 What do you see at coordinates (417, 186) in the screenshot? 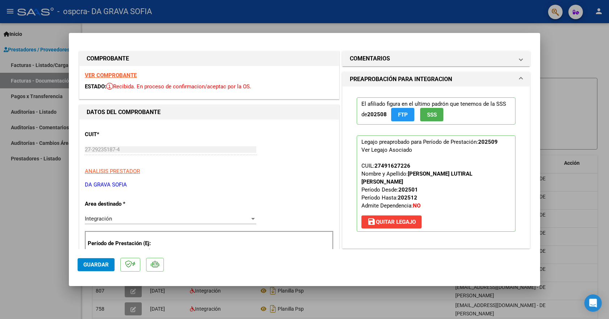
I see `span: CUIL: Nombre y Apellido: Período Desde: Período Hasta: Admite Dependencia:` at bounding box center [417, 186].